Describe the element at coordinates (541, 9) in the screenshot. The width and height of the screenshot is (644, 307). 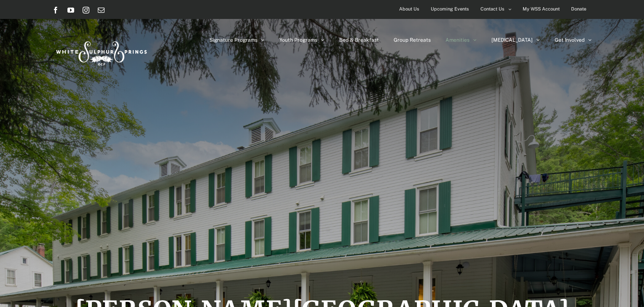
I see `span: My WSS Account` at that location.